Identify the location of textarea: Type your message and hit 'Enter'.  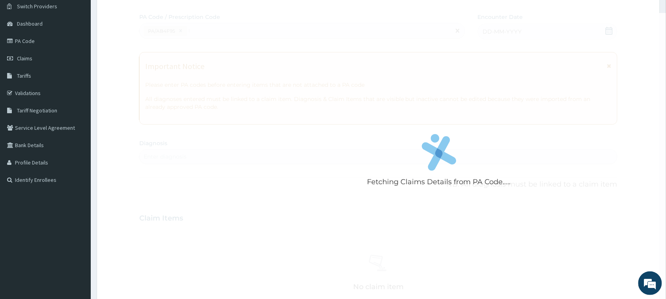
(77, 229).